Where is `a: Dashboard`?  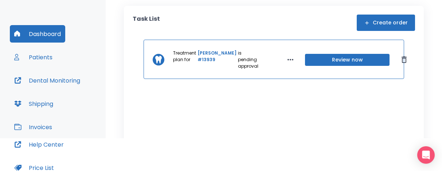
a: Dashboard is located at coordinates (38, 34).